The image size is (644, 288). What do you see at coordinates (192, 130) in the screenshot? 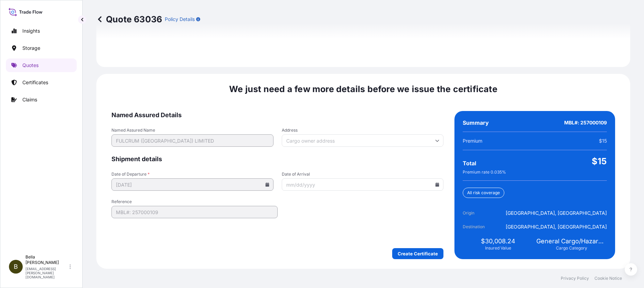
I see `span: Named Assured Name` at bounding box center [192, 130].